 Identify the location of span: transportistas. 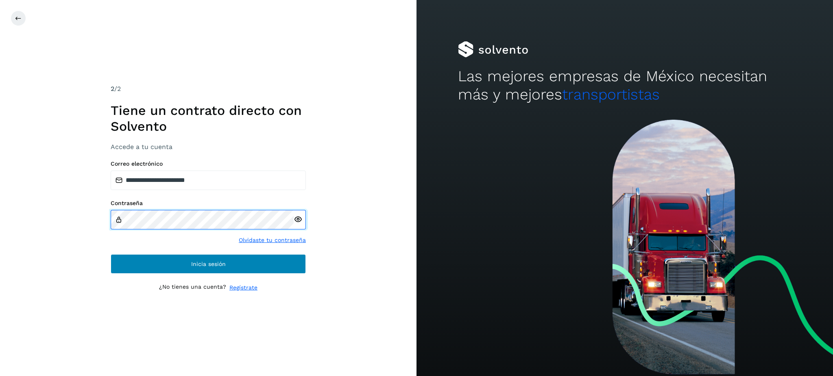
(611, 94).